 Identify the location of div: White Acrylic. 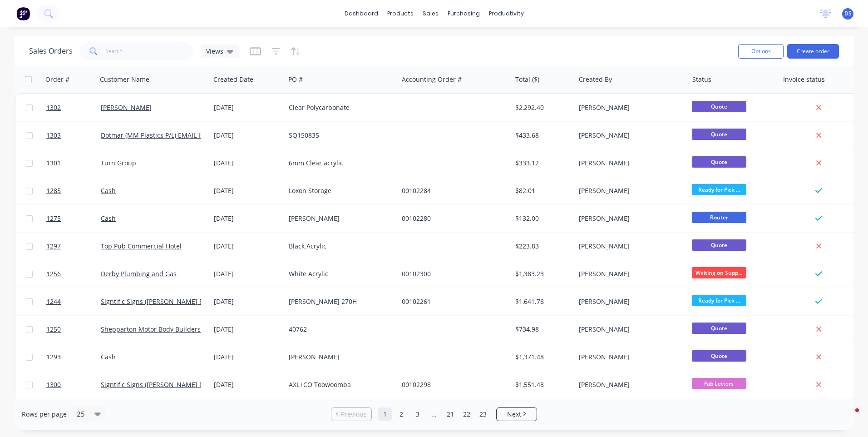
(339, 274).